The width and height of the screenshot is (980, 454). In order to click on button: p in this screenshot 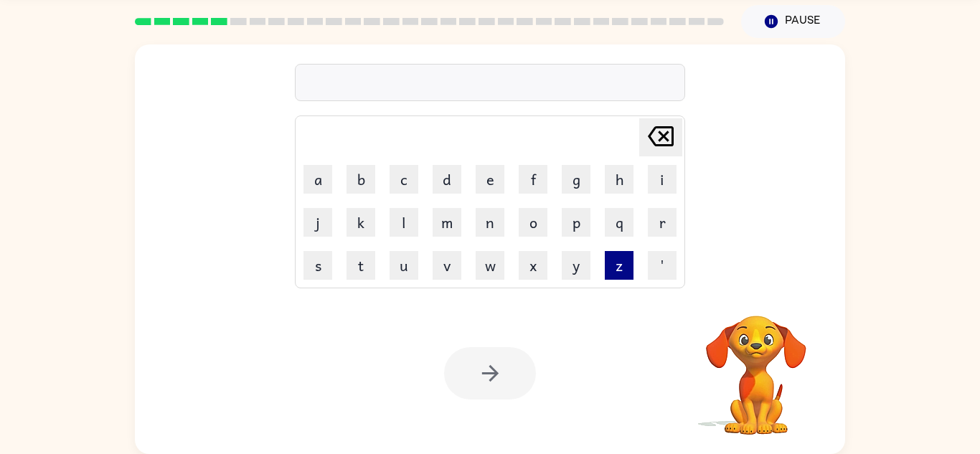, I will do `click(576, 222)`.